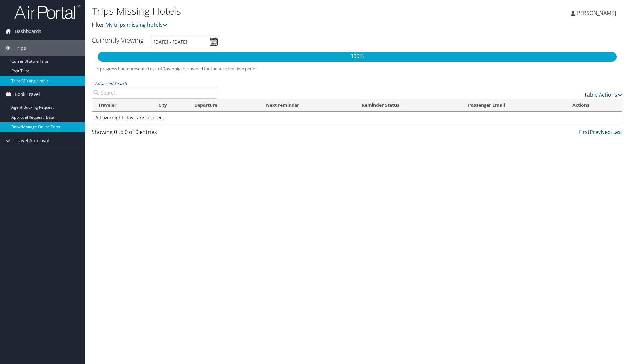 The height and width of the screenshot is (364, 629). I want to click on span: Travel Approval, so click(32, 141).